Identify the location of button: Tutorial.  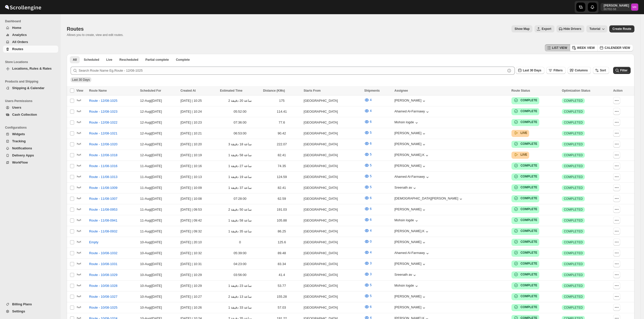
(597, 29).